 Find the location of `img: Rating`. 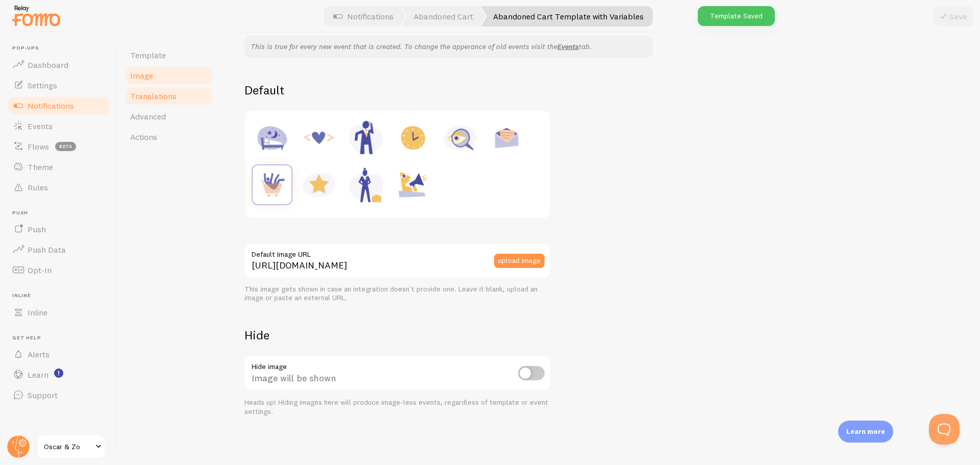

img: Rating is located at coordinates (319, 185).